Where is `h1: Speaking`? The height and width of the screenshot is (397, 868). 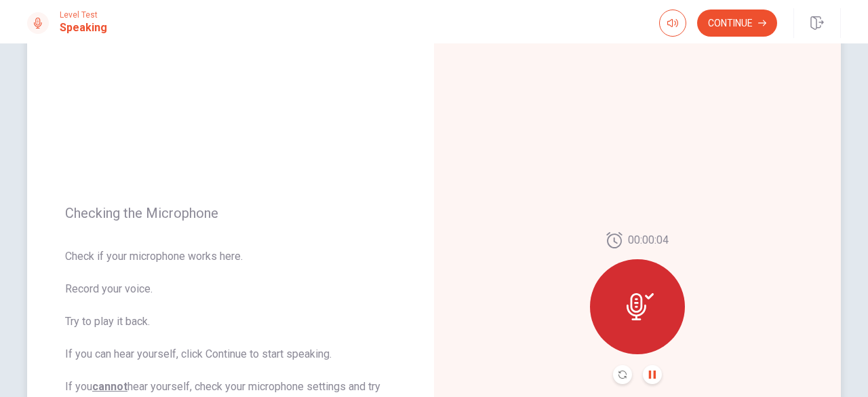 h1: Speaking is located at coordinates (84, 28).